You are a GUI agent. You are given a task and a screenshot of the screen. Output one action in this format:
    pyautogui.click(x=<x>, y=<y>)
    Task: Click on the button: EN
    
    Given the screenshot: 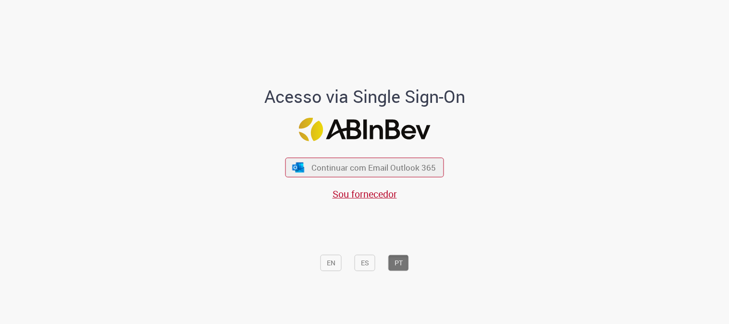 What is the action you would take?
    pyautogui.click(x=331, y=263)
    